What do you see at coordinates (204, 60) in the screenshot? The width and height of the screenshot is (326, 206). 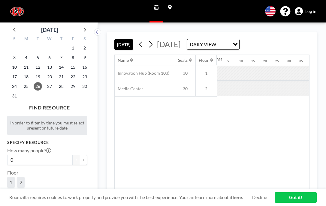 I see `div: Floor` at bounding box center [204, 60].